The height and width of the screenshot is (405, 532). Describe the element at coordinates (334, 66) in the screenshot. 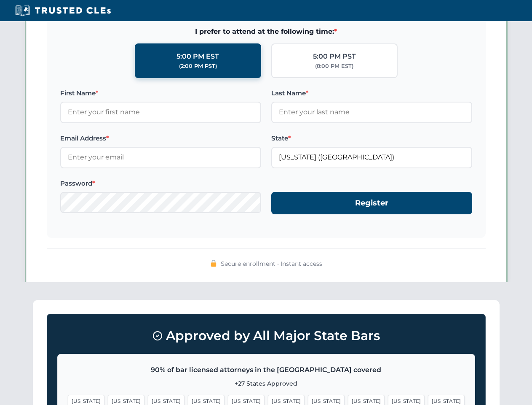

I see `div: (8:00 PM EST)` at that location.